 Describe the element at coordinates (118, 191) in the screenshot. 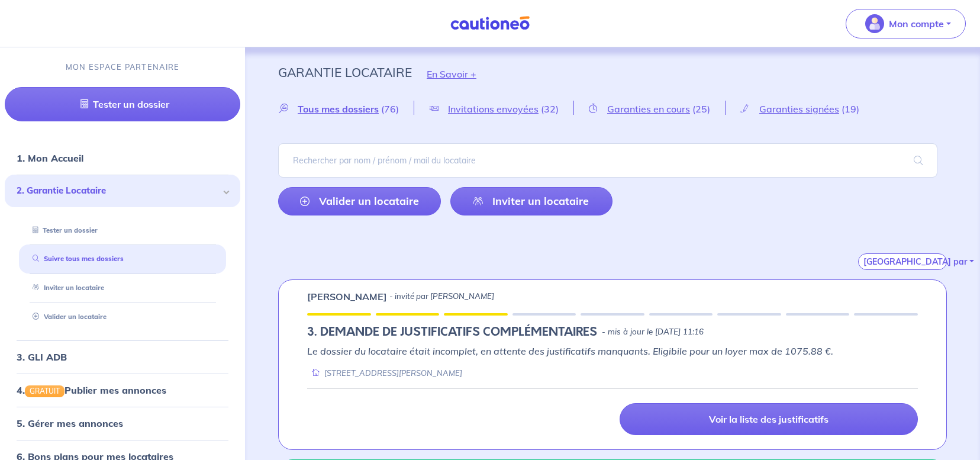

I see `span: 2. Garantie Locataire` at that location.